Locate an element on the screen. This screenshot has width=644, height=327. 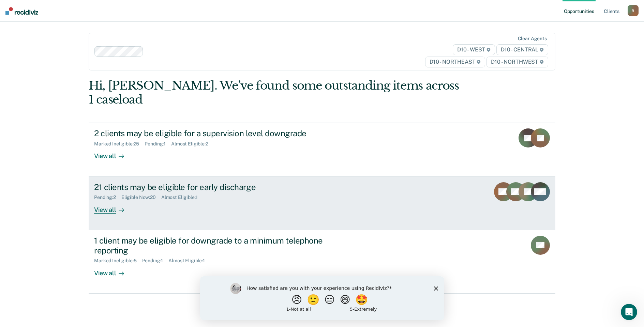
span: D10 - CENTRAL is located at coordinates (523, 50).